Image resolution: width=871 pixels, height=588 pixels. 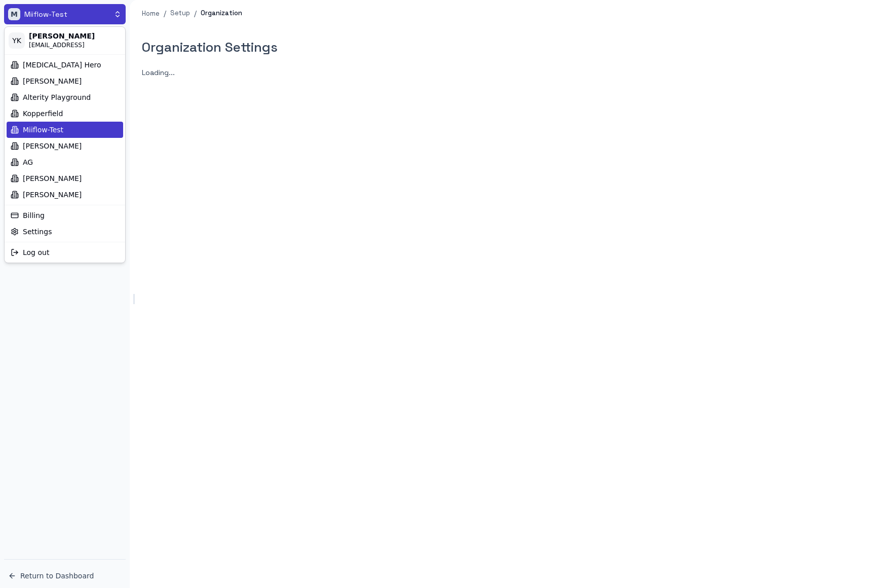 What do you see at coordinates (17, 41) in the screenshot?
I see `span: YK` at bounding box center [17, 41].